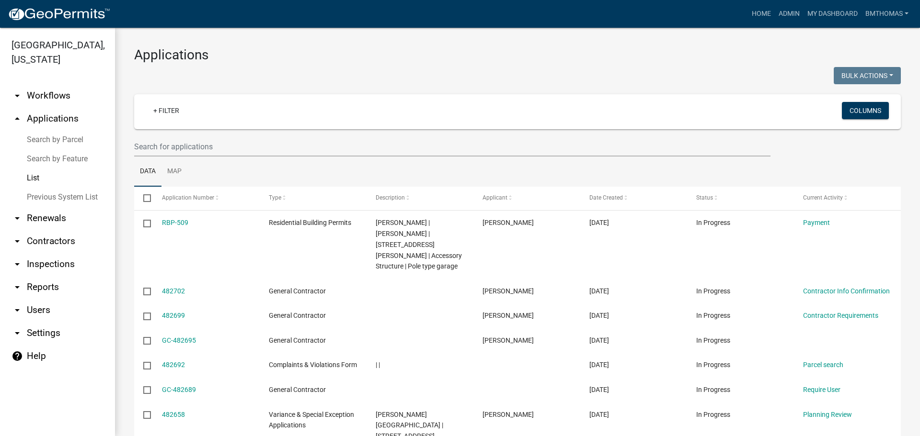  What do you see at coordinates (816, 223) in the screenshot?
I see `a: Payment` at bounding box center [816, 223].